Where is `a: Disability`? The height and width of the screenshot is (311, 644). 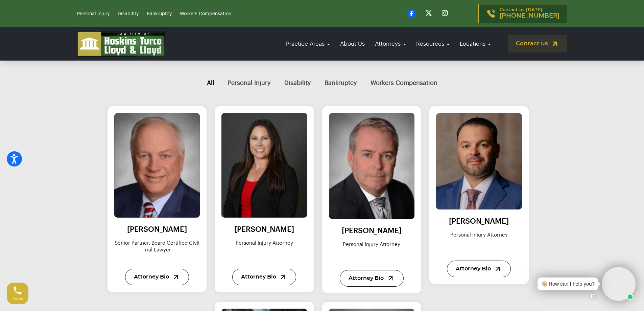 a: Disability is located at coordinates (128, 14).